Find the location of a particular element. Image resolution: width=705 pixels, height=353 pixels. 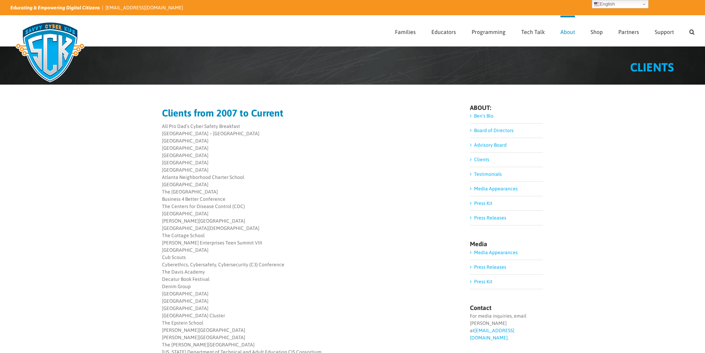

a: Search is located at coordinates (692, 31).